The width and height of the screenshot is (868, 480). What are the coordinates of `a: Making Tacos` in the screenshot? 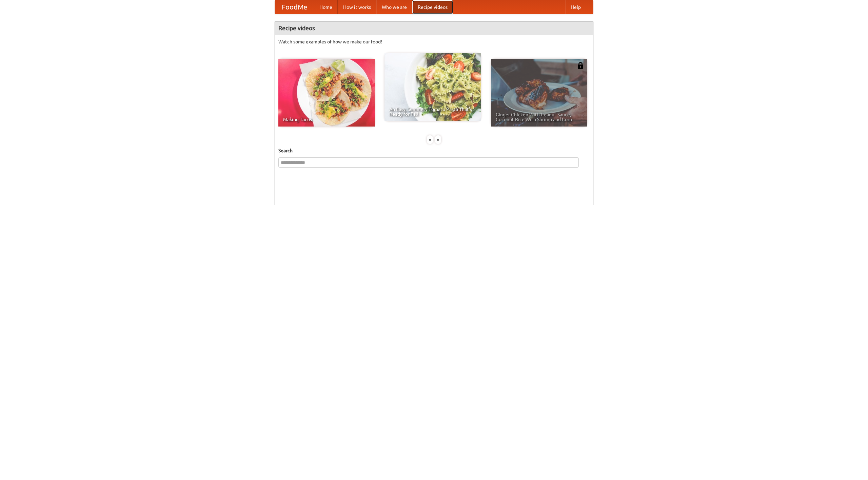 It's located at (326, 93).